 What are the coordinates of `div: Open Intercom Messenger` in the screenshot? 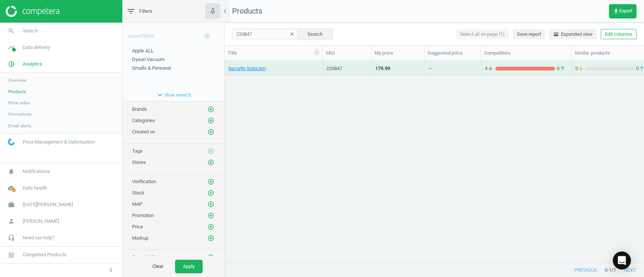 It's located at (622, 260).